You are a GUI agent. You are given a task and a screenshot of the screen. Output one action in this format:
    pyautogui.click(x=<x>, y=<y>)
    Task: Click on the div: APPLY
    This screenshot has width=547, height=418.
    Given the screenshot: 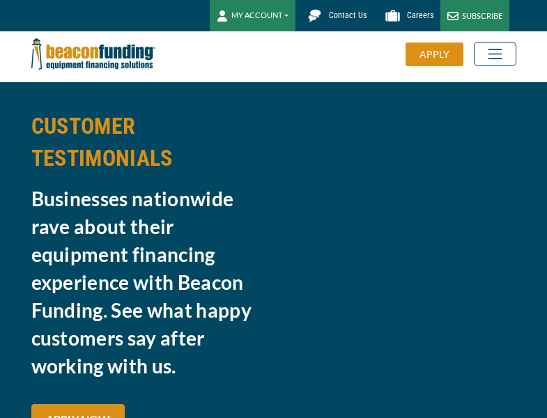 What is the action you would take?
    pyautogui.click(x=434, y=54)
    